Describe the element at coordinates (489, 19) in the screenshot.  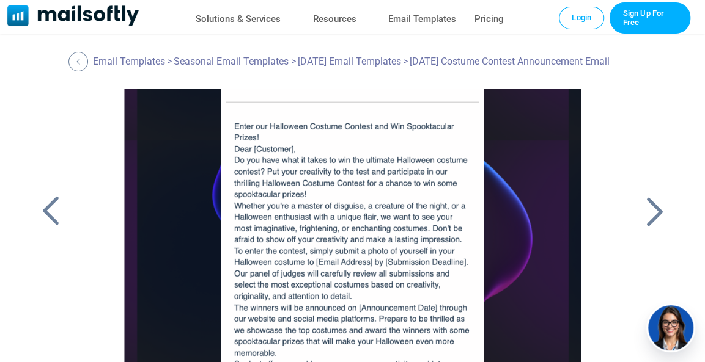
I see `a: Pricing` at that location.